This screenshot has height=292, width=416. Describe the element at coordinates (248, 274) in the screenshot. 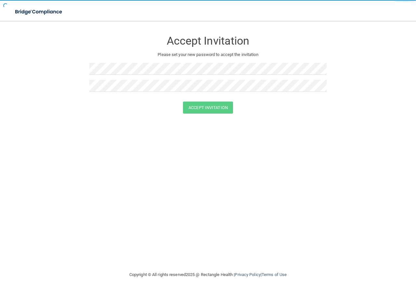

I see `a: Privacy Policy` at that location.